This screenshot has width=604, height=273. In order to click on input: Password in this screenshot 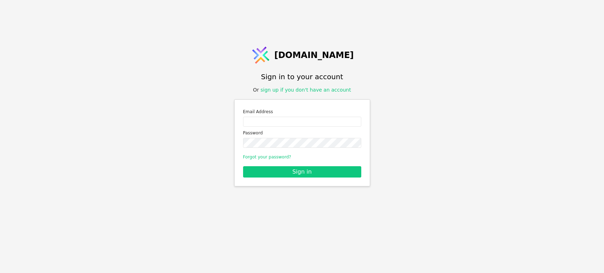, I will do `click(302, 143)`.